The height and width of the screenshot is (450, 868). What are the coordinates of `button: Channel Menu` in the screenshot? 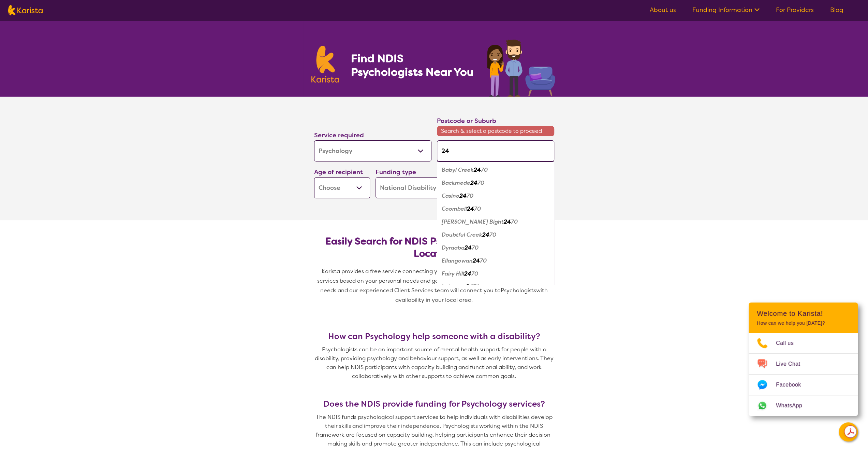 It's located at (848, 432).